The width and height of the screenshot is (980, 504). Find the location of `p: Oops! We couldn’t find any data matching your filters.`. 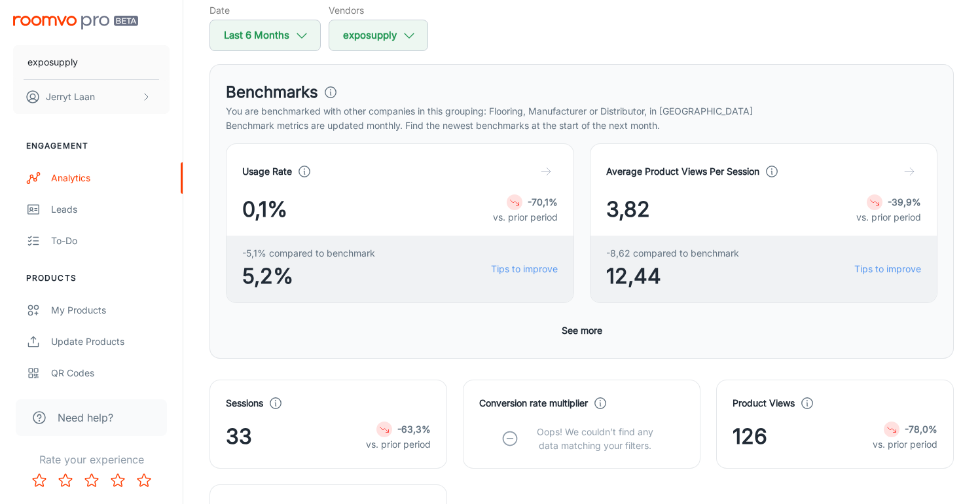

p: Oops! We couldn’t find any data matching your filters. is located at coordinates (595, 439).